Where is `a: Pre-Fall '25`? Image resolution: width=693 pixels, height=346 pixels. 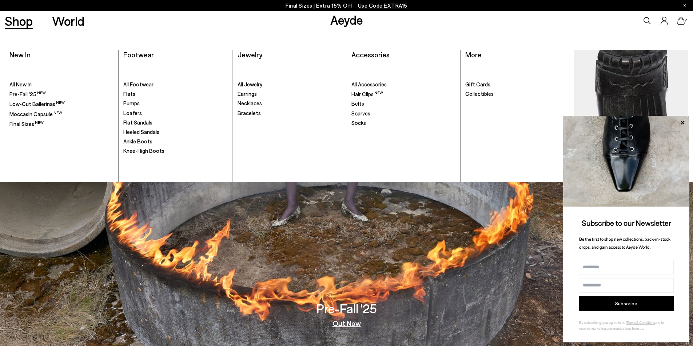
a: Pre-Fall '25 is located at coordinates (61, 94).